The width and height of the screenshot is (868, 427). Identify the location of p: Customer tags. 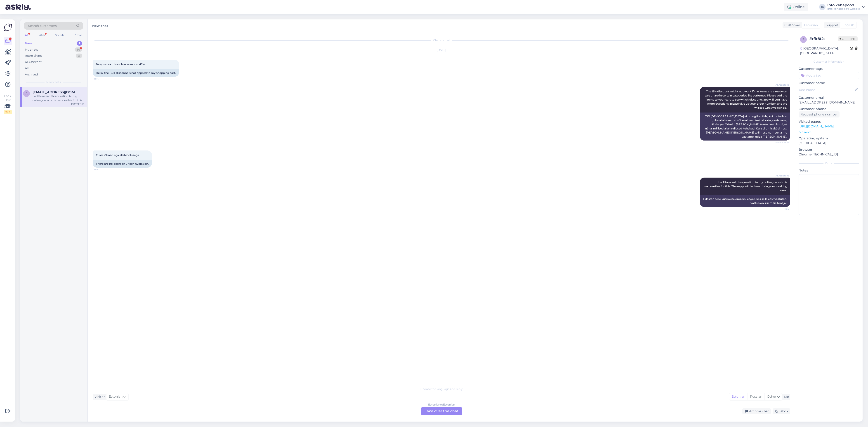
(828, 69).